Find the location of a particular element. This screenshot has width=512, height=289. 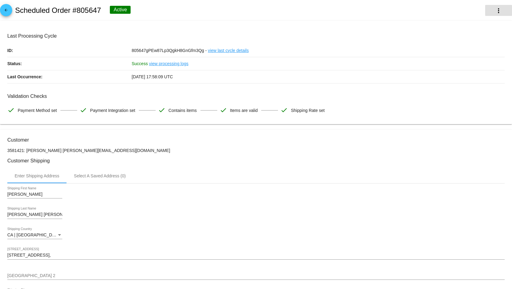

mat-icon: arrow_back is located at coordinates (6, 12).